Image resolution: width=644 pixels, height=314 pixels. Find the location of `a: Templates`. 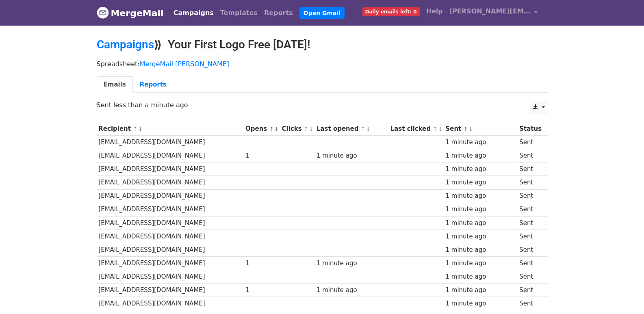

a: Templates is located at coordinates (239, 13).